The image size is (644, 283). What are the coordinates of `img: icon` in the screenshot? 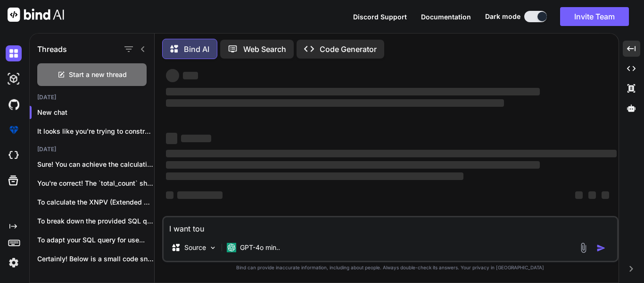 It's located at (602, 248).